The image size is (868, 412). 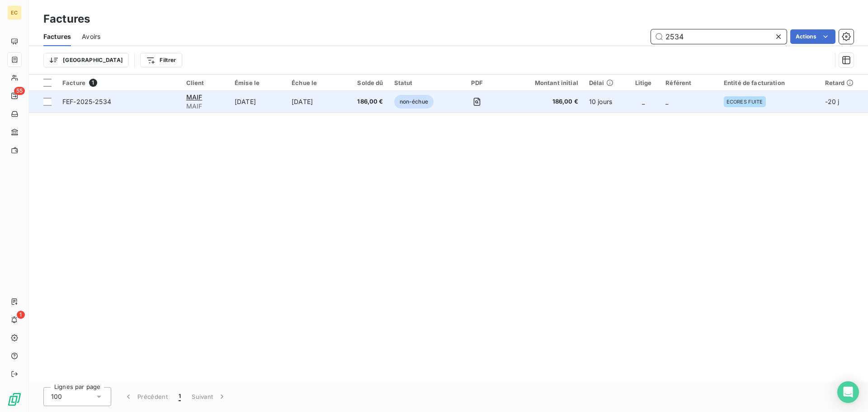 What do you see at coordinates (477, 83) in the screenshot?
I see `div: PDF` at bounding box center [477, 83].